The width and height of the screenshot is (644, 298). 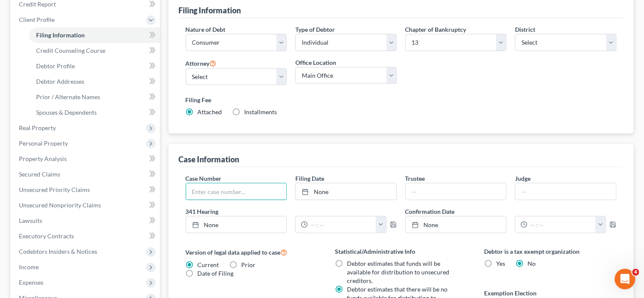 What do you see at coordinates (531, 263) in the screenshot?
I see `span: No` at bounding box center [531, 263].